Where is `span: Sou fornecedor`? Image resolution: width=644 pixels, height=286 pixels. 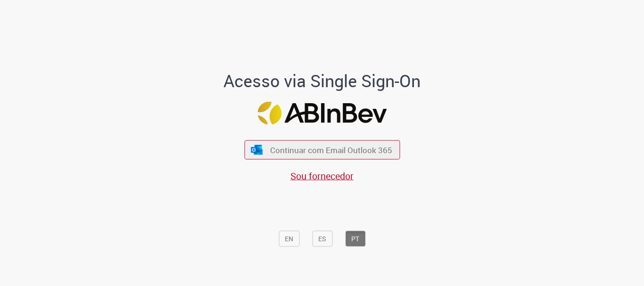
span: Sou fornecedor is located at coordinates (322, 176).